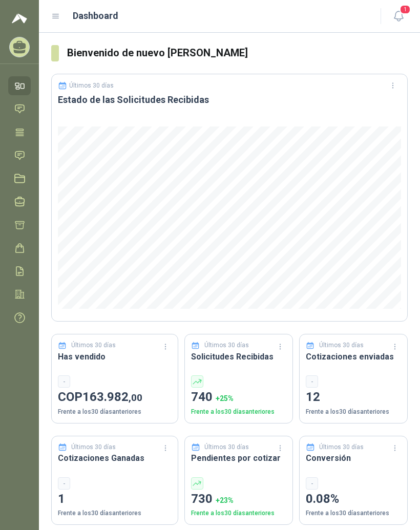 The image size is (420, 530). What do you see at coordinates (353, 397) in the screenshot?
I see `p: 12` at bounding box center [353, 397].